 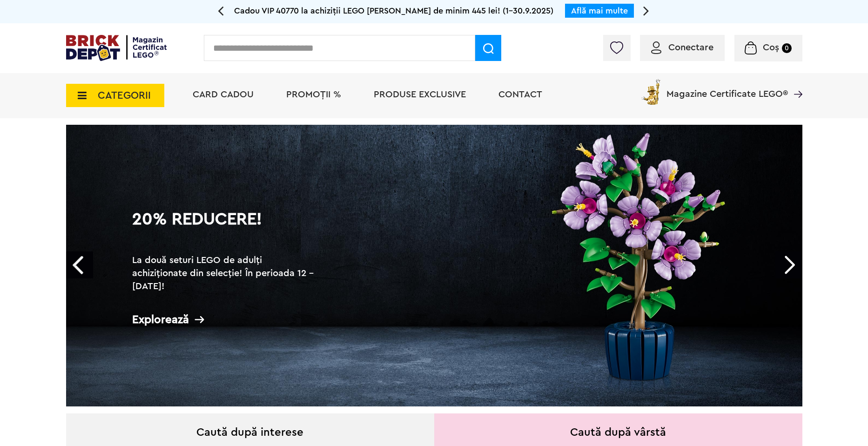 I want to click on small: 0, so click(x=787, y=48).